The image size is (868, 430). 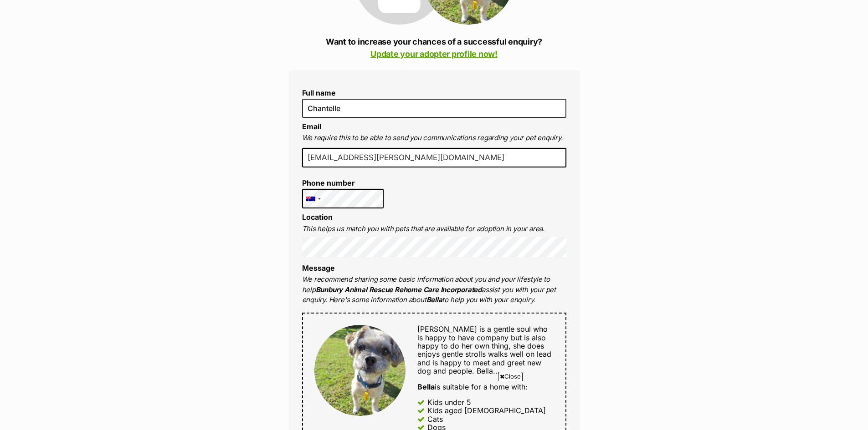 What do you see at coordinates (317, 217) in the screenshot?
I see `label: Location` at bounding box center [317, 217].